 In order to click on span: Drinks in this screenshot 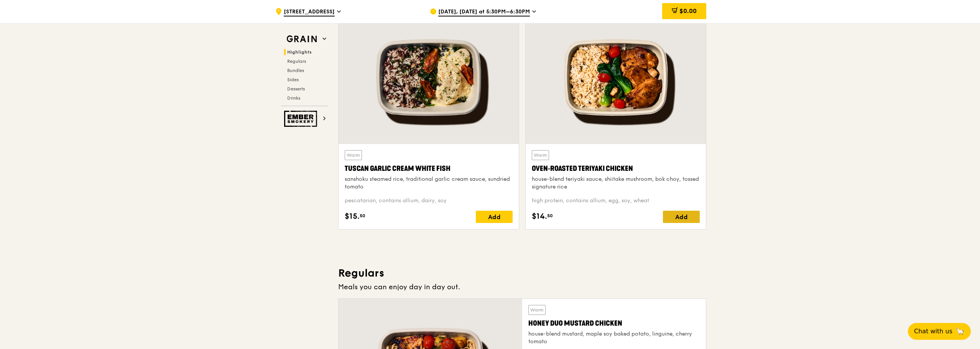, I will do `click(293, 98)`.